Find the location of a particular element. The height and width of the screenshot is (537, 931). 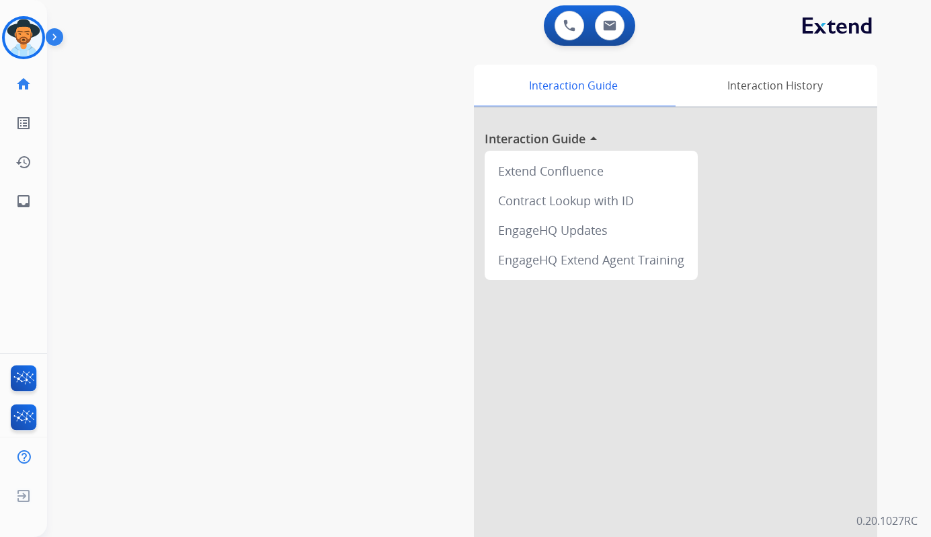

p: 0.20.1027RC is located at coordinates (887, 520).